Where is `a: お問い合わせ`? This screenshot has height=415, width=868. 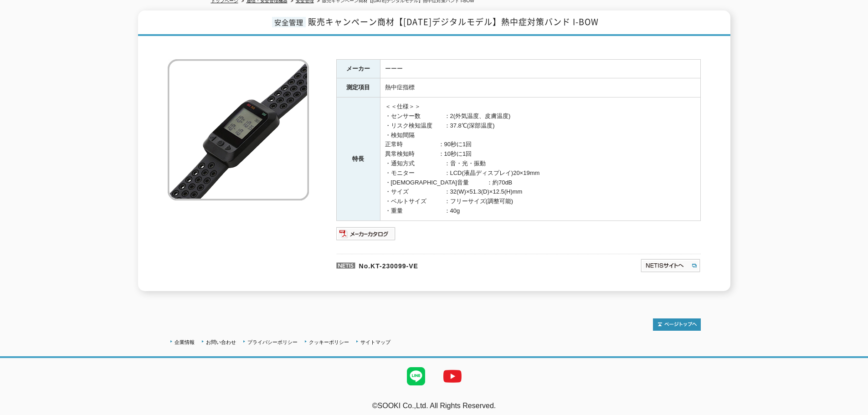
a: お問い合わせ is located at coordinates (221, 342).